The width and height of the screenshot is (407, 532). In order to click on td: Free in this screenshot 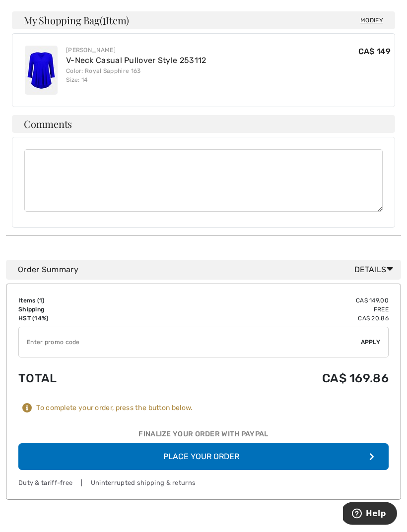, I will do `click(271, 310)`.